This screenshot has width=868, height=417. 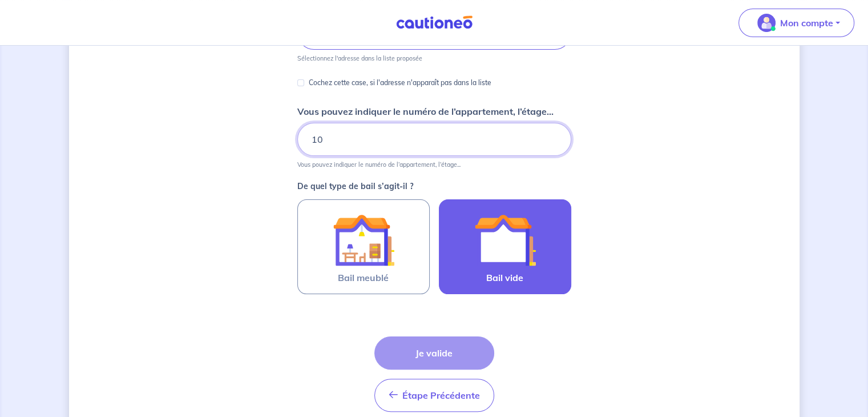 What do you see at coordinates (796, 23) in the screenshot?
I see `button: illu_account_valid_menu.svgMon compte` at bounding box center [796, 23].